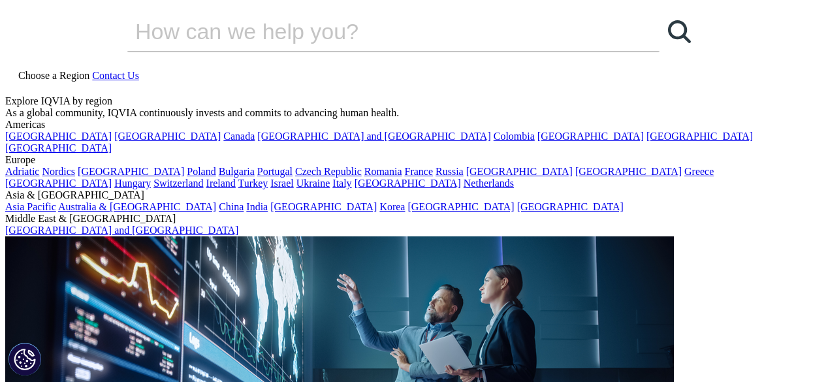 The image size is (826, 382). I want to click on a: Hungary, so click(133, 183).